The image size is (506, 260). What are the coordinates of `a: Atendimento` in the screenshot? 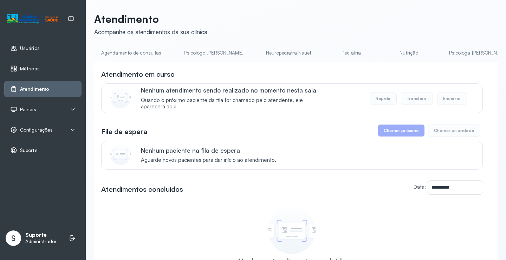 It's located at (43, 89).